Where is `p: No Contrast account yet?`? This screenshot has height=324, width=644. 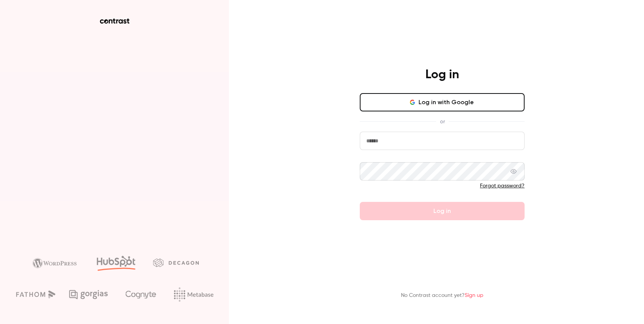 p: No Contrast account yet? is located at coordinates (442, 296).